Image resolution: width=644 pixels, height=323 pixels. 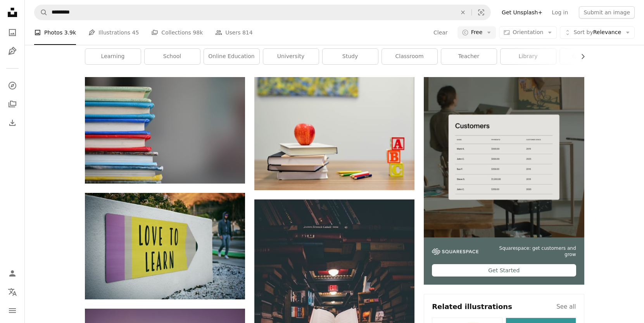 I want to click on span: Squarespace: get customers and grow, so click(x=531, y=251).